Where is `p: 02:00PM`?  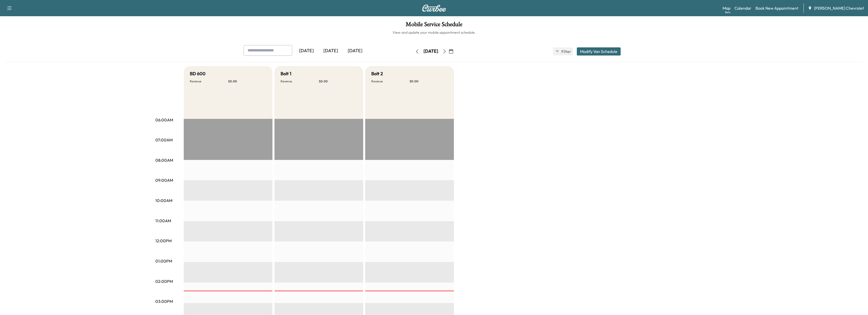 p: 02:00PM is located at coordinates (164, 281).